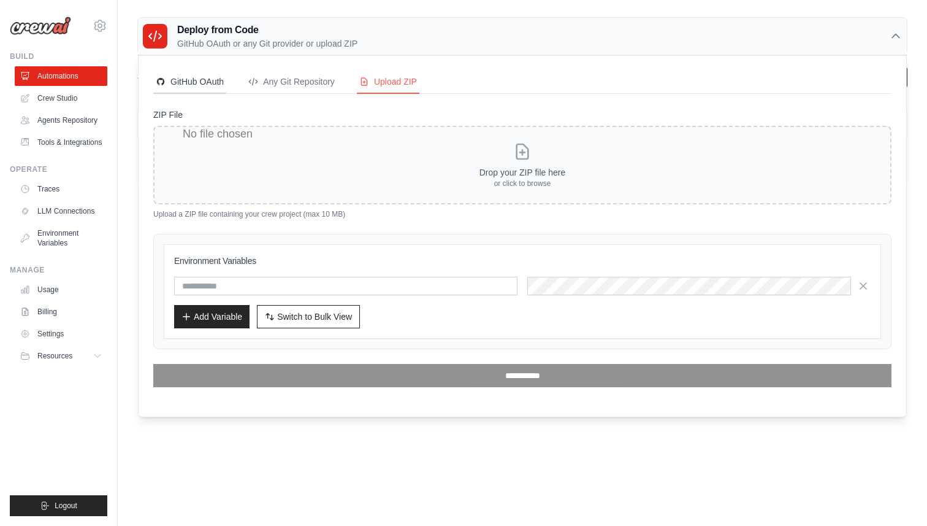  I want to click on button: Logout, so click(58, 505).